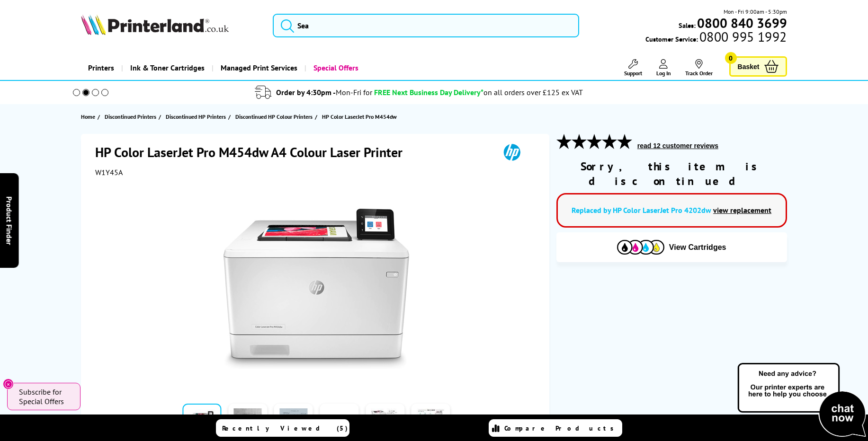 This screenshot has height=441, width=868. I want to click on img: Open Live Chat window, so click(801, 400).